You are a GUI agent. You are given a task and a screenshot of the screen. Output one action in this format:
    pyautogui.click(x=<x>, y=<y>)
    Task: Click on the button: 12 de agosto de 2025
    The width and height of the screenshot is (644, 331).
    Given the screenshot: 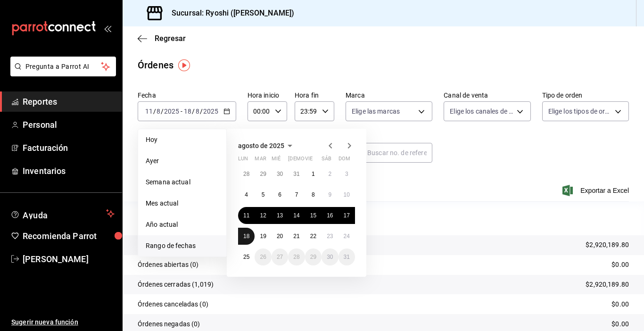 What is the action you would take?
    pyautogui.click(x=263, y=216)
    